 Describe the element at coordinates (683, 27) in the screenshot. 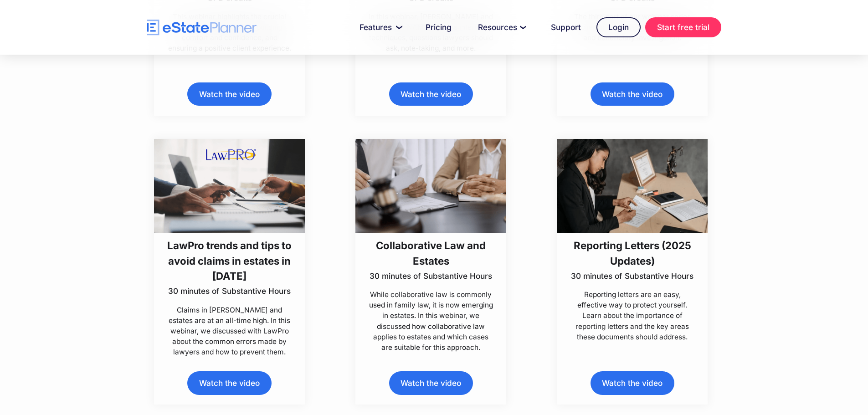

I see `a: Start free trial` at that location.